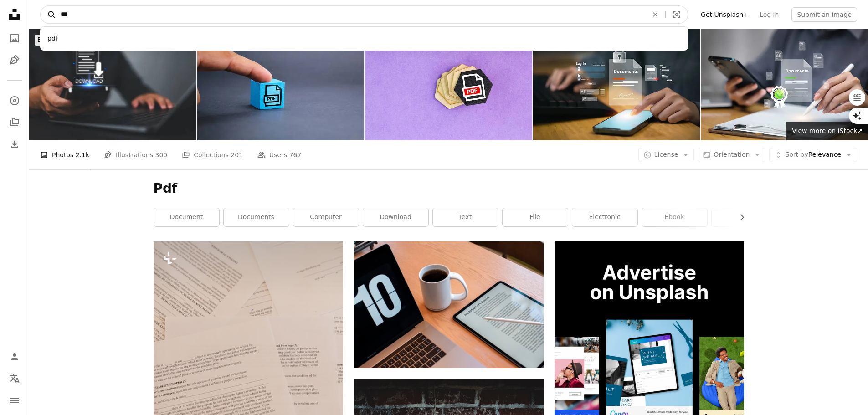 This screenshot has height=415, width=868. I want to click on button: License, so click(666, 155).